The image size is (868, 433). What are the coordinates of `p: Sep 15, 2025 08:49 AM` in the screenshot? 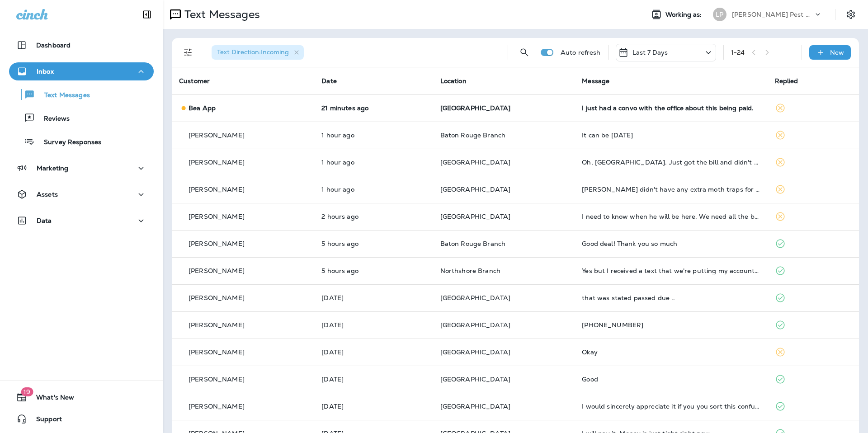 It's located at (373, 244).